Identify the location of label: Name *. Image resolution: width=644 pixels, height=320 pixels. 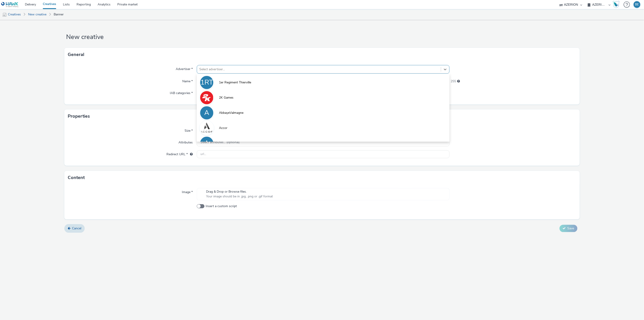
(188, 80).